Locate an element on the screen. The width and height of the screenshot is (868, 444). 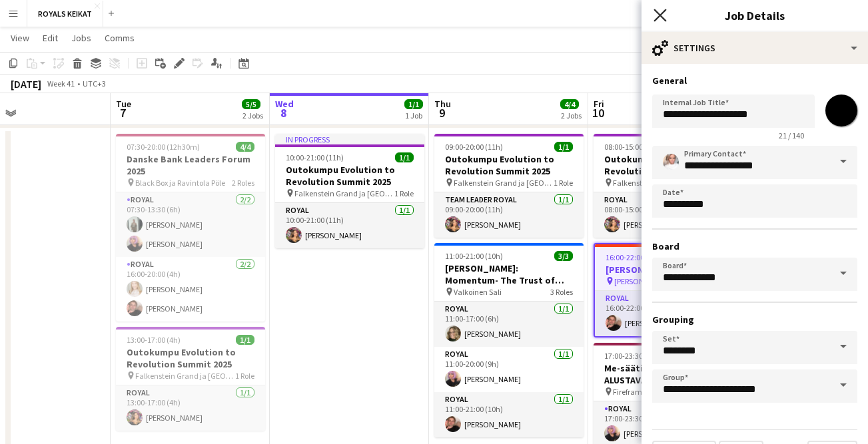
span: 2 Roles is located at coordinates (243, 182).